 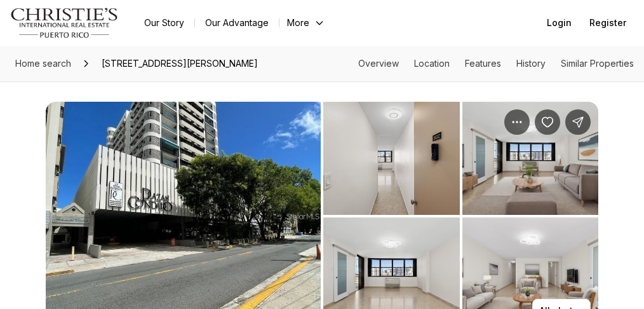 What do you see at coordinates (531, 63) in the screenshot?
I see `a: Skip to: History` at bounding box center [531, 63].